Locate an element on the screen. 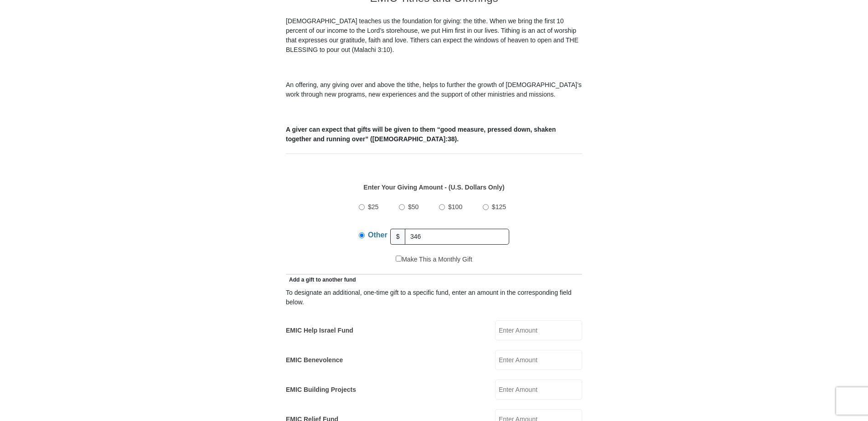 Image resolution: width=868 pixels, height=421 pixels. input: Other Amount is located at coordinates (457, 236).